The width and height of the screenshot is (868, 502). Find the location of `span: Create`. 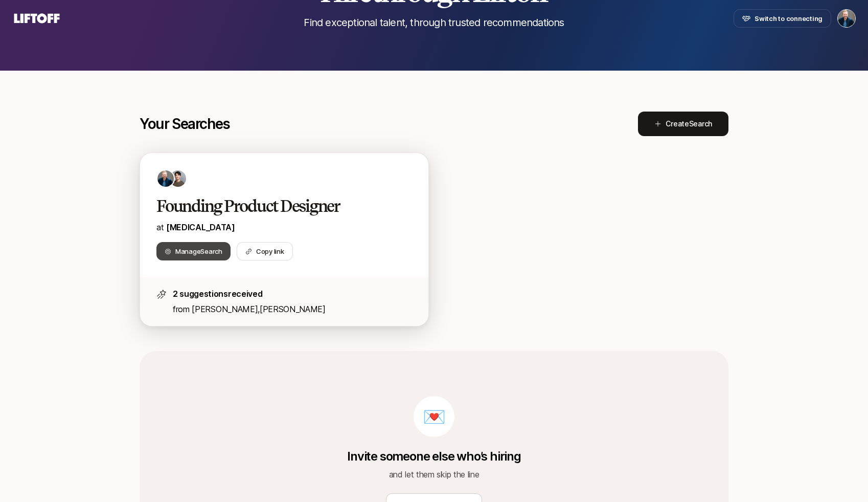

span: Create is located at coordinates (688, 124).